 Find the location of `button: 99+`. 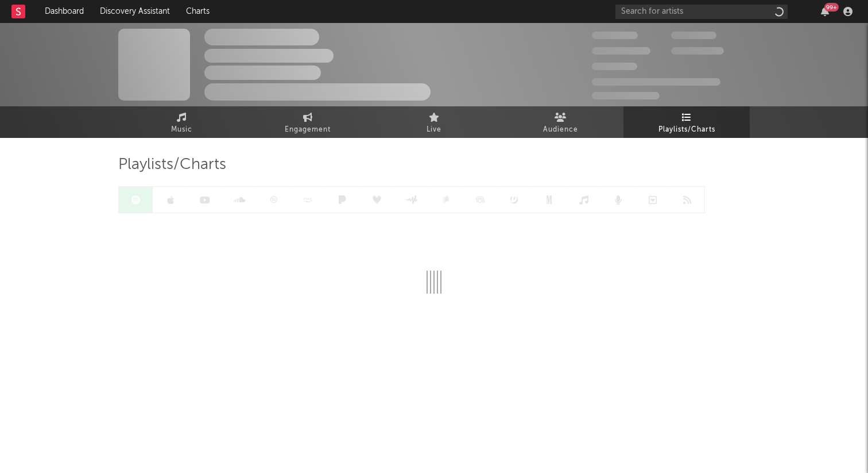

button: 99+ is located at coordinates (825, 11).